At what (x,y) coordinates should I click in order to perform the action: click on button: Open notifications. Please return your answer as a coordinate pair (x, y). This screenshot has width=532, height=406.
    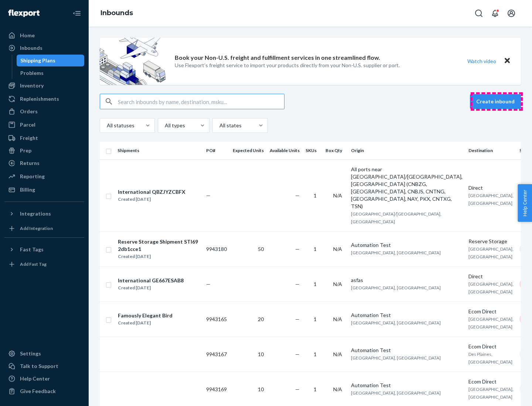
    Looking at the image, I should click on (495, 13).